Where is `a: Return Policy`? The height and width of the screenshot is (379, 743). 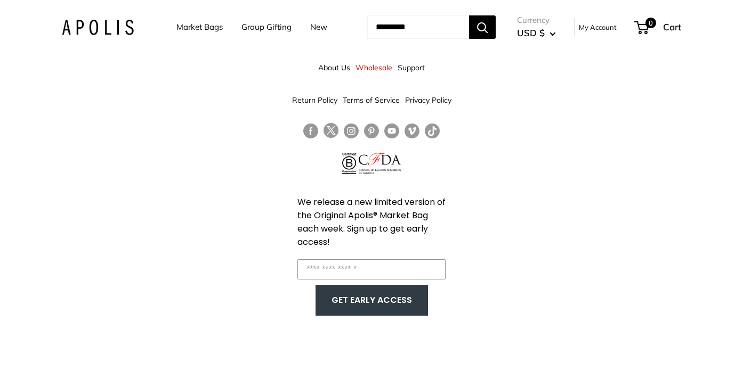
a: Return Policy is located at coordinates (314, 100).